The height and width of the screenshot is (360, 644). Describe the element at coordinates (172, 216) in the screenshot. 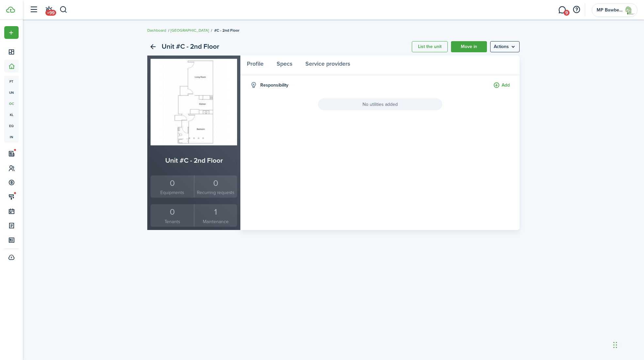

I see `a: 0Tenants` at that location.